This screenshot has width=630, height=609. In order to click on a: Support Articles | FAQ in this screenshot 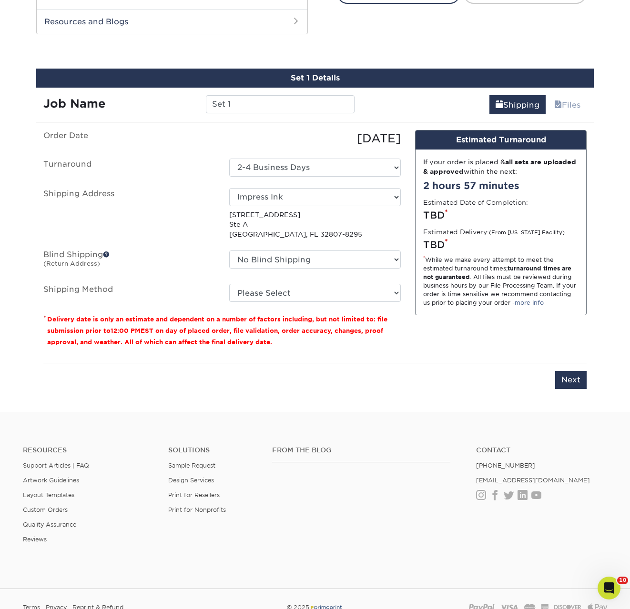, I will do `click(56, 466)`.